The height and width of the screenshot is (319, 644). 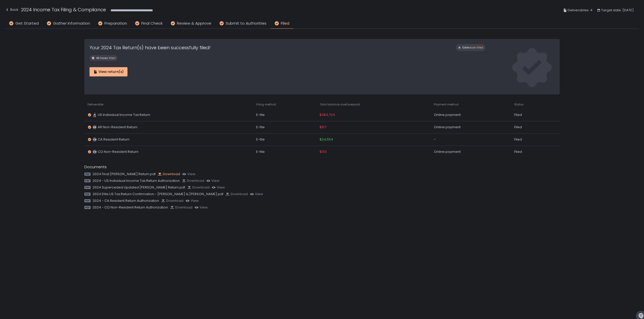 What do you see at coordinates (95, 127) in the screenshot?
I see `text: AR` at bounding box center [95, 127].